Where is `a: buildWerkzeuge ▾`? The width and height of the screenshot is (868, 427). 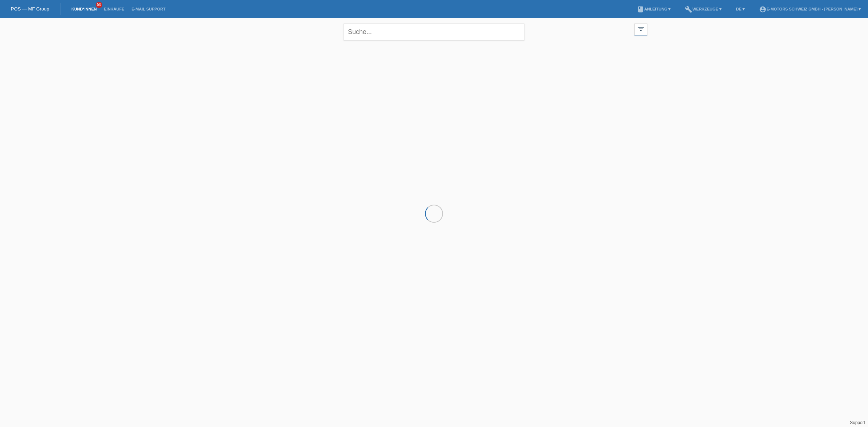 a: buildWerkzeuge ▾ is located at coordinates (703, 9).